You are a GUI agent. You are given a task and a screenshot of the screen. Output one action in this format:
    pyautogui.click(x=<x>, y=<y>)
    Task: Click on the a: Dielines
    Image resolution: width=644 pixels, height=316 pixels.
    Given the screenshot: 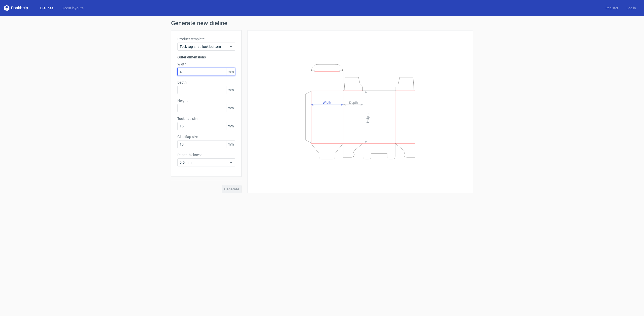 What is the action you would take?
    pyautogui.click(x=47, y=8)
    